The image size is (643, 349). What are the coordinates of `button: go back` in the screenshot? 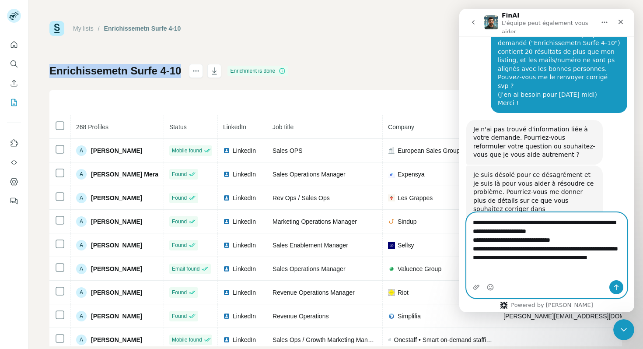 It's located at (14, 14).